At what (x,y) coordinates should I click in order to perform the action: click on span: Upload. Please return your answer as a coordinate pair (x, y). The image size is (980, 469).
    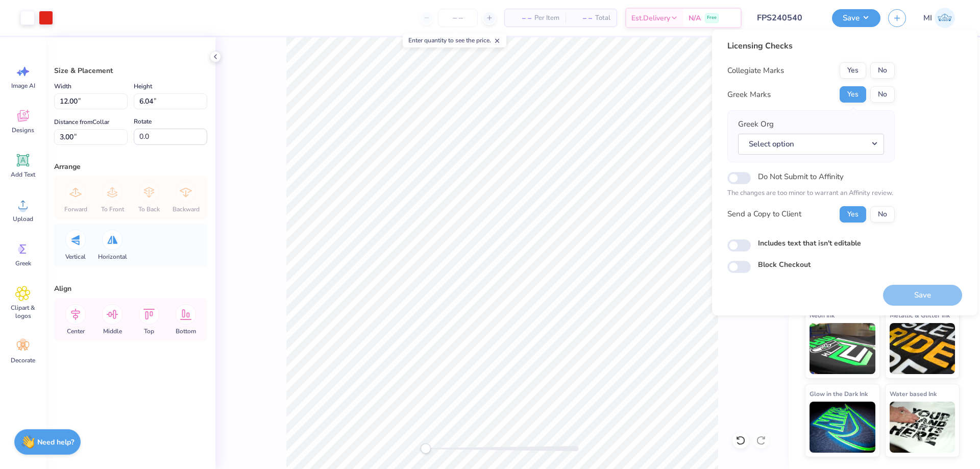
    Looking at the image, I should click on (23, 219).